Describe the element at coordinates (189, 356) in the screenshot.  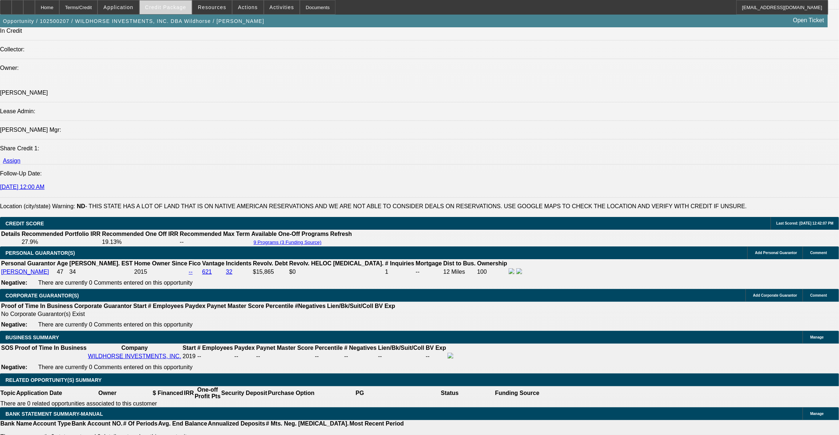
I see `td: 2019` at that location.